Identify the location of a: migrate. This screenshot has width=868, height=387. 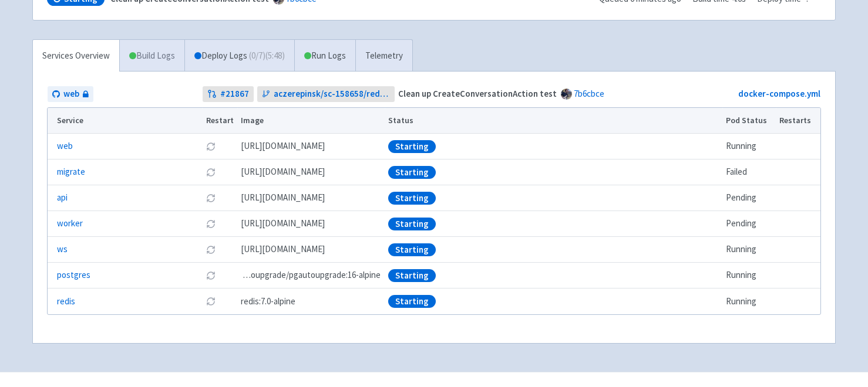
(71, 172).